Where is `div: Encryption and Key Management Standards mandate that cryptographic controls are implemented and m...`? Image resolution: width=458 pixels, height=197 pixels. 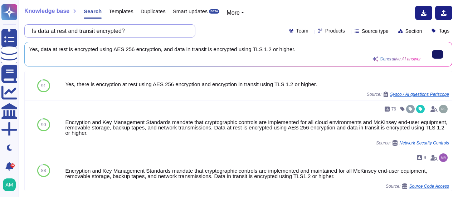
div: Encryption and Key Management Standards mandate that cryptographic controls are implemented and m... is located at coordinates (257, 174).